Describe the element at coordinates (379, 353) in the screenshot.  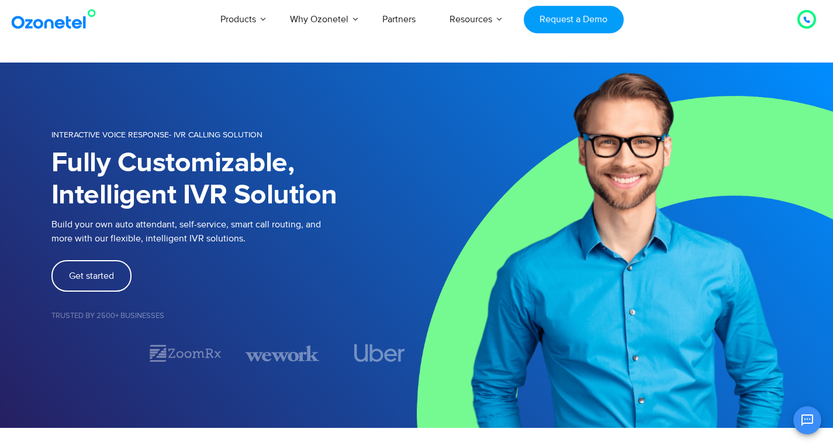
I see `img: uber` at that location.